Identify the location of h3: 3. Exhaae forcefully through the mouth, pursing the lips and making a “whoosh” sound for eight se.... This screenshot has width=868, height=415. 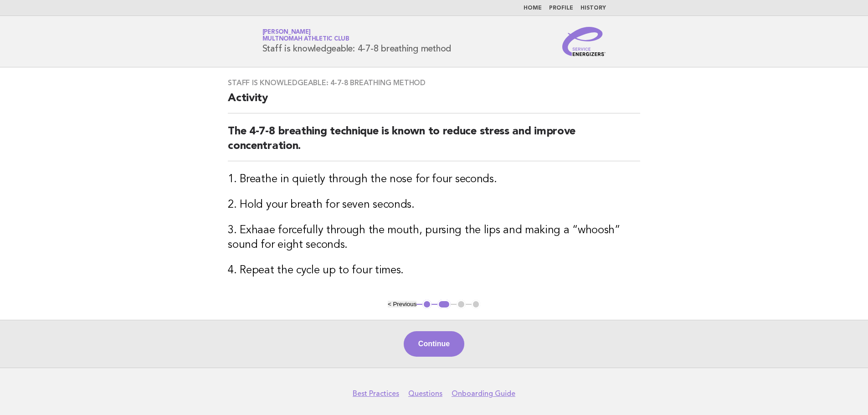
(434, 237).